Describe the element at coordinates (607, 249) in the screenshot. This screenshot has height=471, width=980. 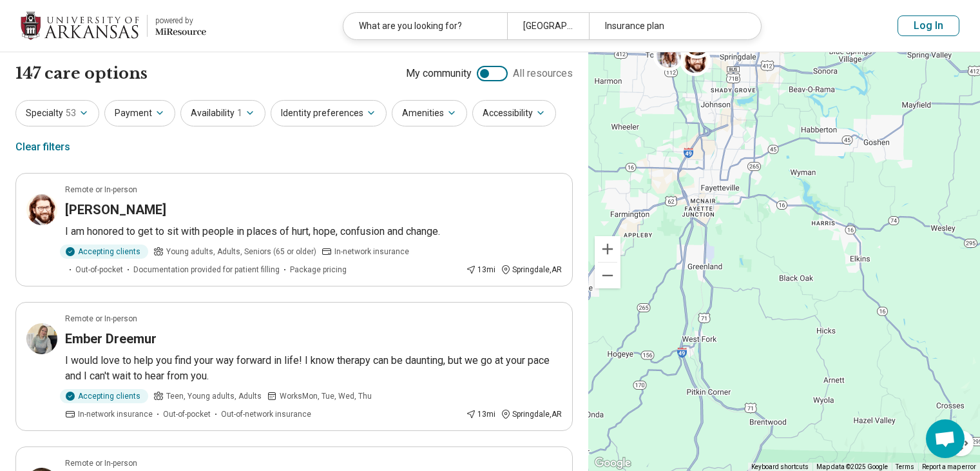
I see `button: Zoom in` at that location.